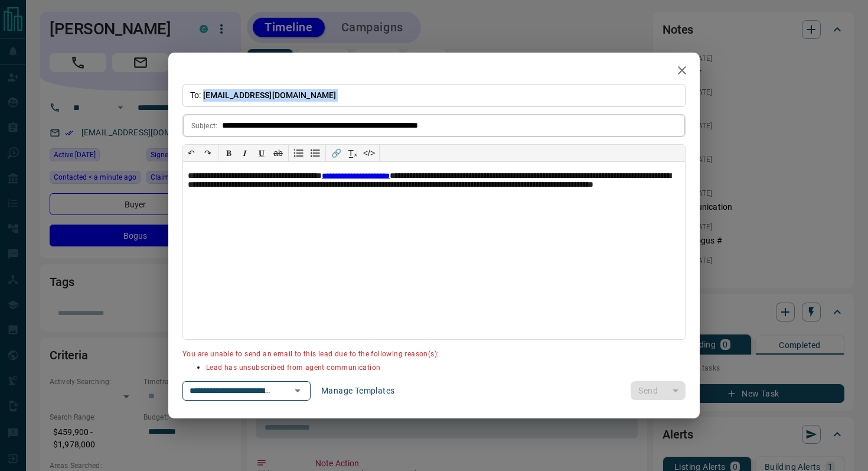 Image resolution: width=868 pixels, height=471 pixels. I want to click on button: T̲ₓ, so click(353, 153).